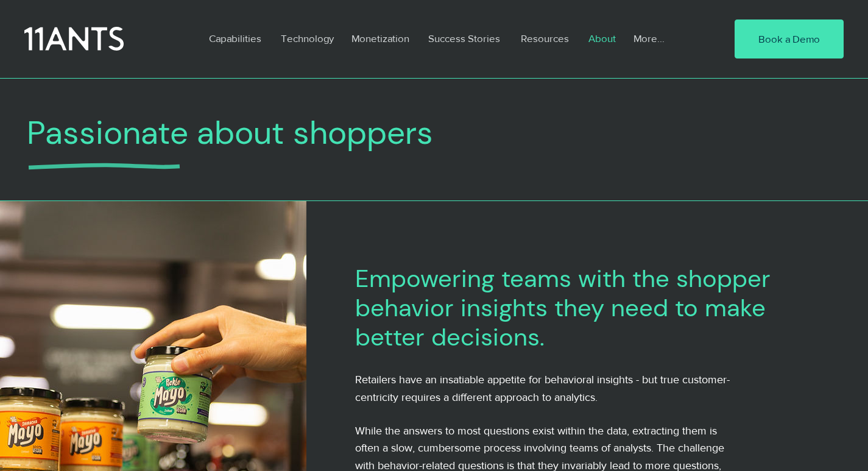 This screenshot has width=868, height=471. Describe the element at coordinates (307, 39) in the screenshot. I see `p: Technology` at that location.